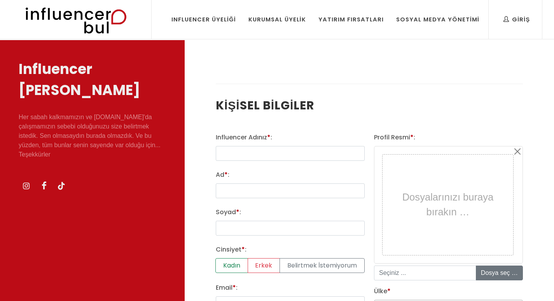 Image resolution: width=554 pixels, height=301 pixels. What do you see at coordinates (322, 265) in the screenshot?
I see `label: Belirtmek İstemiyorum` at bounding box center [322, 265].